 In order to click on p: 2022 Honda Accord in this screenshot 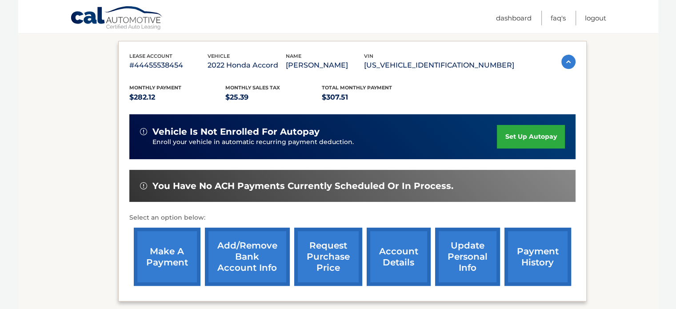, I will do `click(247, 65)`.